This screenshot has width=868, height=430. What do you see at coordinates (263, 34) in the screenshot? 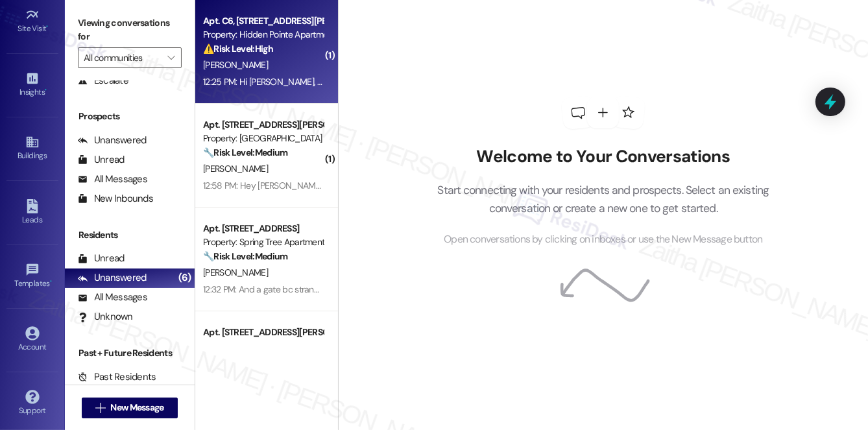
I see `div: Property: Hidden Pointe Apartments` at bounding box center [263, 34].